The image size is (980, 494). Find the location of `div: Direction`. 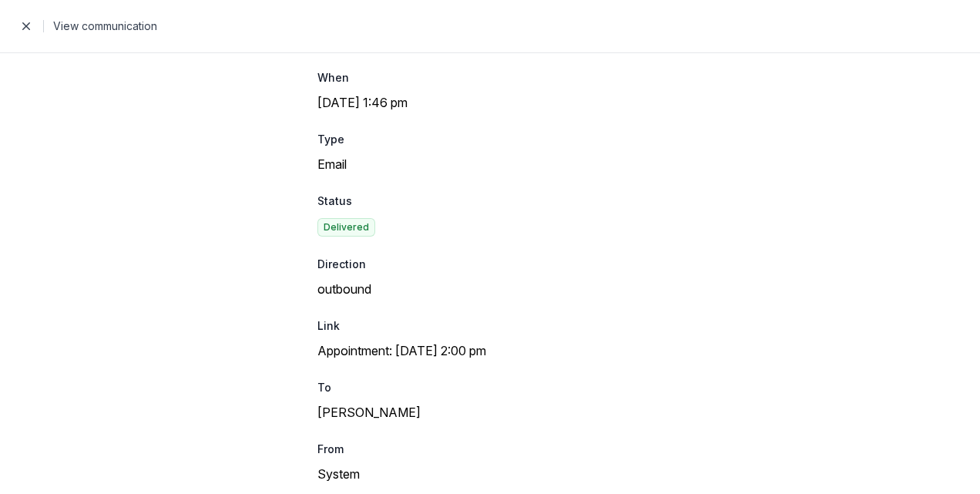

div: Direction is located at coordinates (490, 264).